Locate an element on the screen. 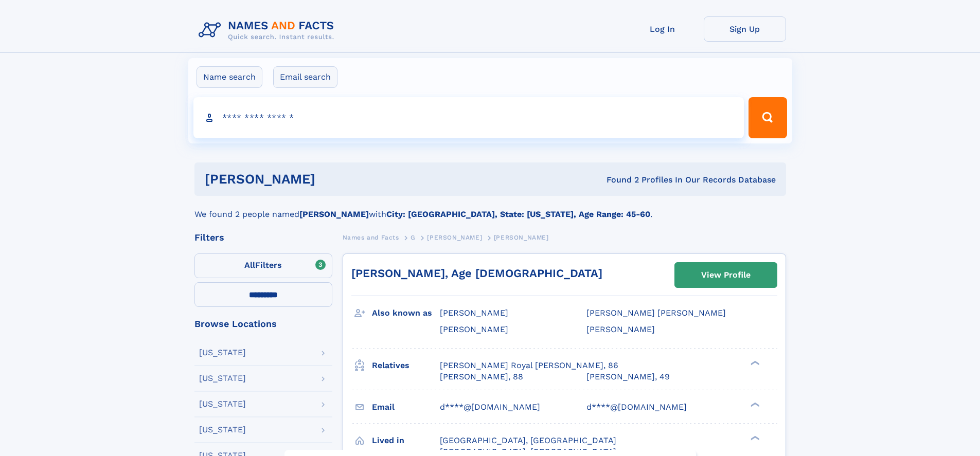 This screenshot has width=980, height=456. span: All is located at coordinates (249, 265).